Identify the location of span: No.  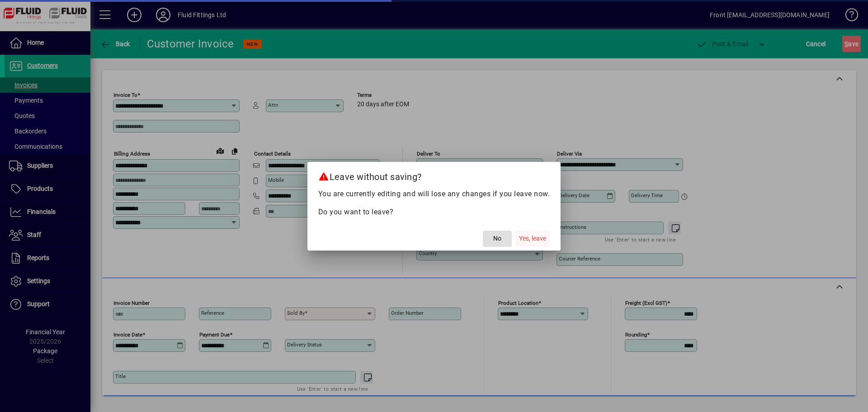
(498, 239).